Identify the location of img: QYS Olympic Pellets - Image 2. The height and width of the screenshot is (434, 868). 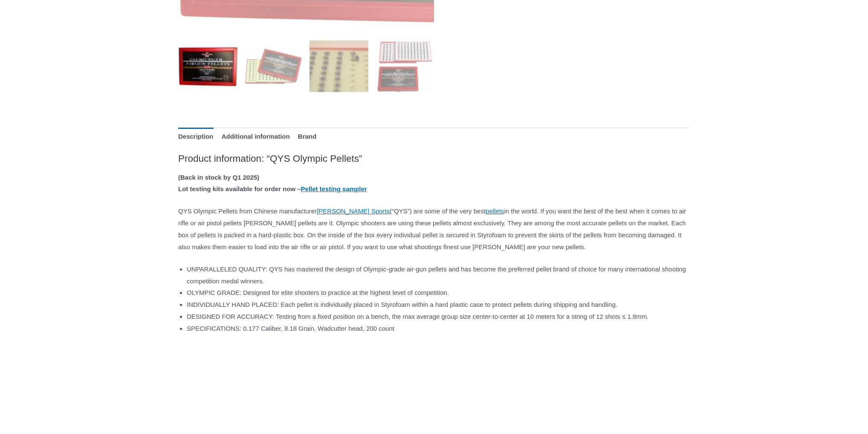
(273, 66).